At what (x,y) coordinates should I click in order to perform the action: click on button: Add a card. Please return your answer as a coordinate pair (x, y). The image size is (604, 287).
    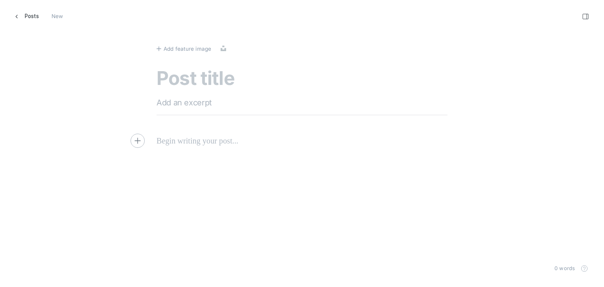
    Looking at the image, I should click on (138, 141).